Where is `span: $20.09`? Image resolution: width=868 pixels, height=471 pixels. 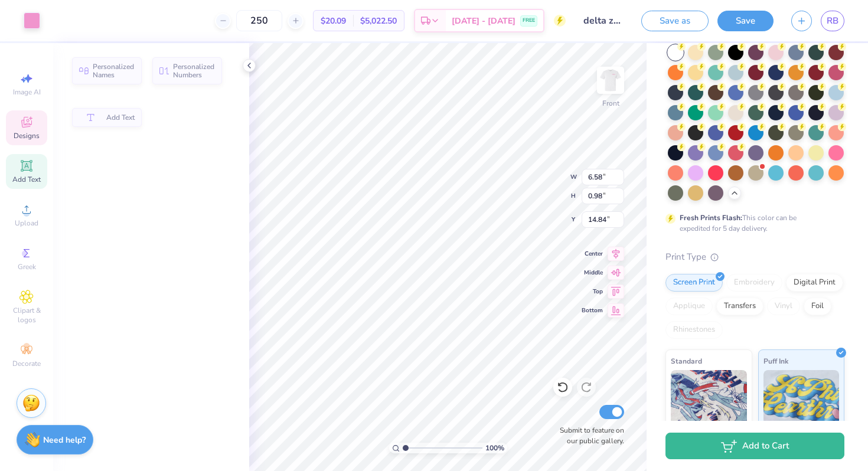
span: $20.09 is located at coordinates (333, 20).